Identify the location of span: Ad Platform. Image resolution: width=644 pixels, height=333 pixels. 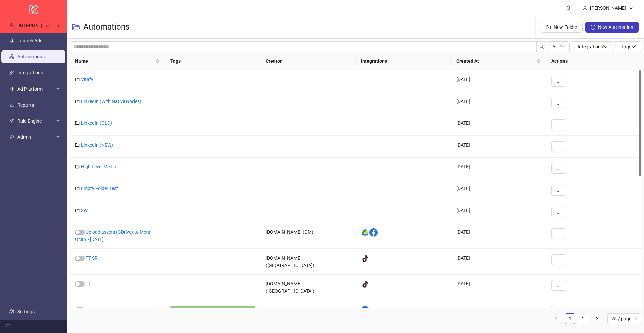
(36, 89).